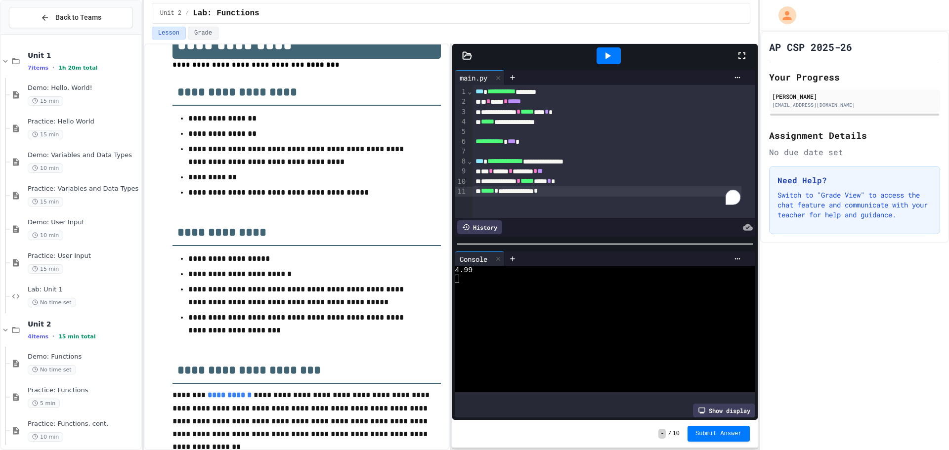 Image resolution: width=949 pixels, height=450 pixels. I want to click on span: Lab: Unit 1, so click(83, 290).